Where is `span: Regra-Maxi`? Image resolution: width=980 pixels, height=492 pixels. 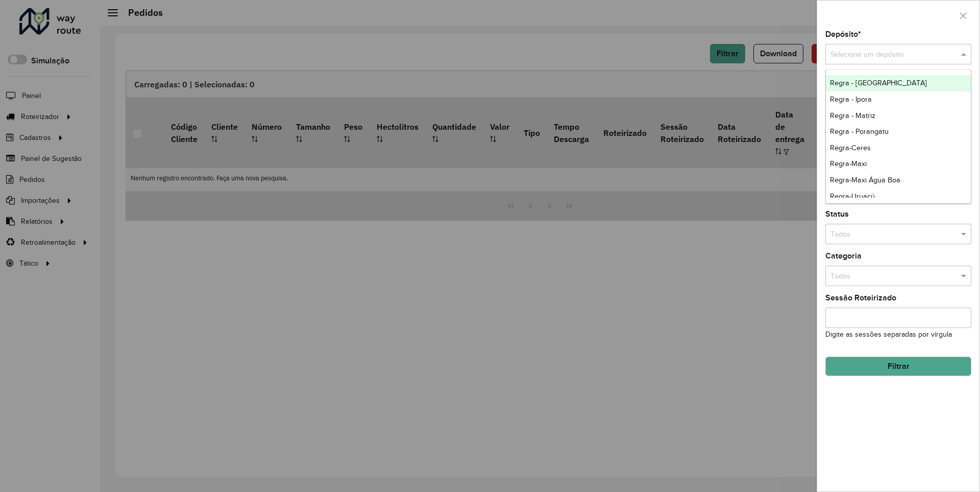 span: Regra-Maxi is located at coordinates (848, 163).